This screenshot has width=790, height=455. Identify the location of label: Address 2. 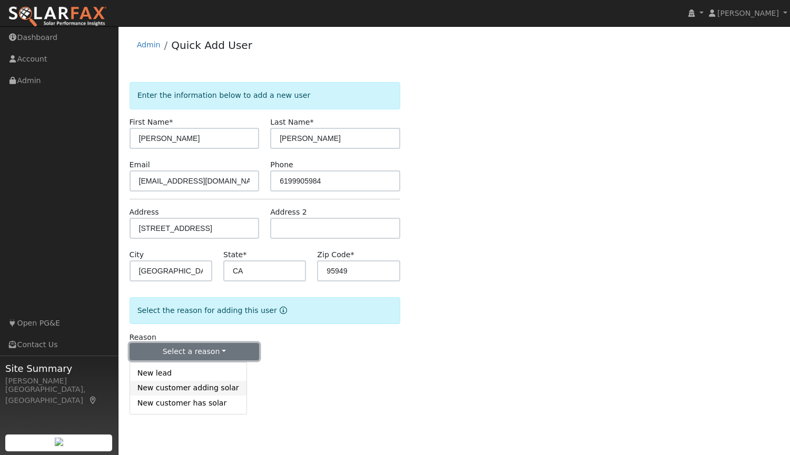
(288, 212).